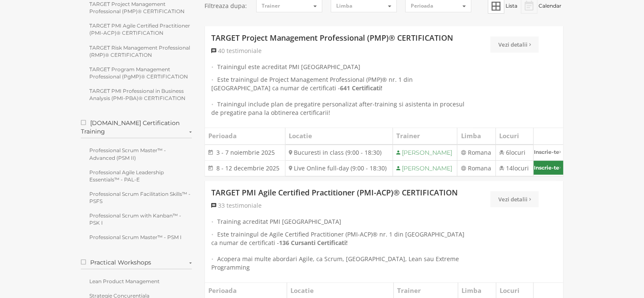  What do you see at coordinates (226, 6) in the screenshot?
I see `span: Filtreaza dupa:` at bounding box center [226, 6].